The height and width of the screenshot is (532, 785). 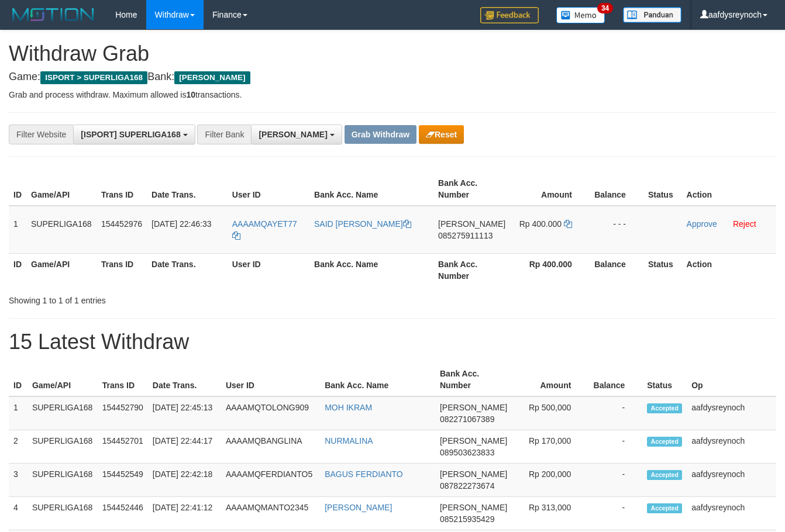 What do you see at coordinates (581, 15) in the screenshot?
I see `img: Button%20Memo.svg` at bounding box center [581, 15].